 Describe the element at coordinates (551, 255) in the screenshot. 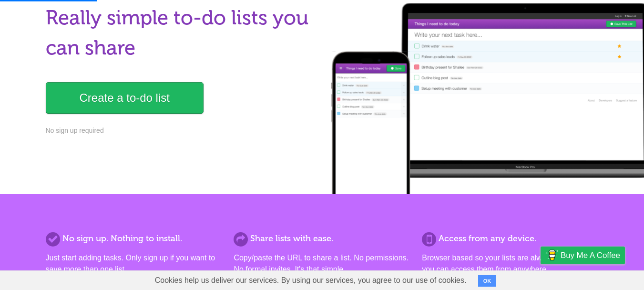

I see `img: Buy me a coffee` at that location.